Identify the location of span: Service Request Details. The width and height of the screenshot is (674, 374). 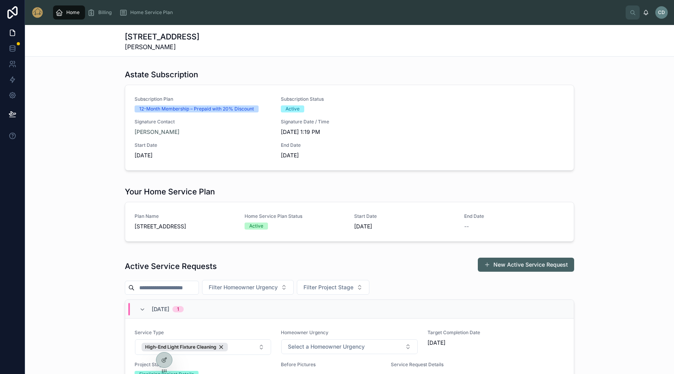
(441, 365).